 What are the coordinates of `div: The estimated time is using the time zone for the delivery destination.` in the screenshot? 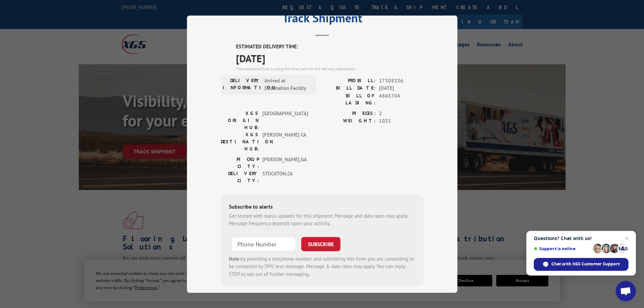 It's located at (330, 69).